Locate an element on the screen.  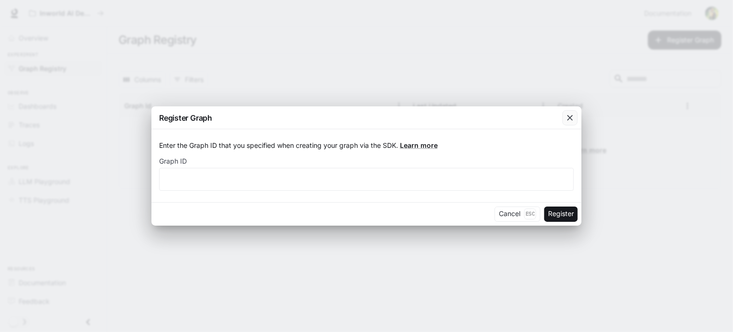
p: Register Graph is located at coordinates (185, 118).